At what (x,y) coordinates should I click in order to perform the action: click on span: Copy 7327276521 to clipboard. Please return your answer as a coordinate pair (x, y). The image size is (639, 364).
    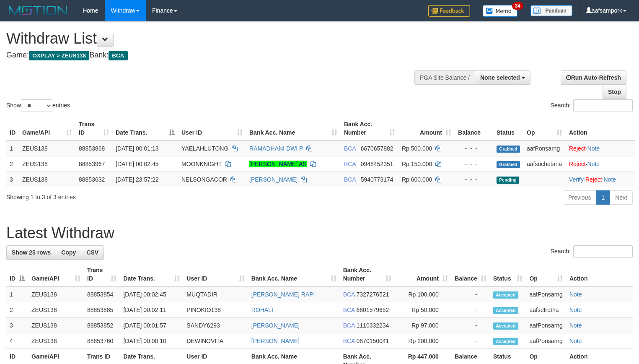
    Looking at the image, I should click on (373, 294).